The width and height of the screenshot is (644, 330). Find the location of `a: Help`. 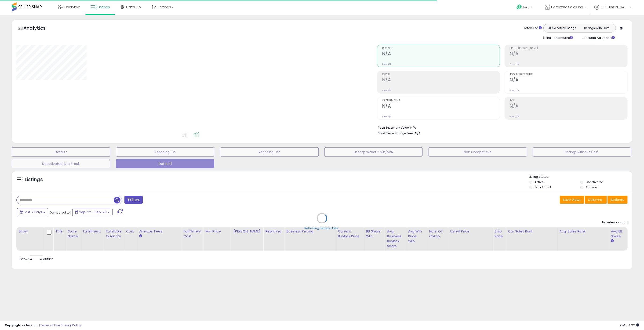

a: Help is located at coordinates (525, 8).